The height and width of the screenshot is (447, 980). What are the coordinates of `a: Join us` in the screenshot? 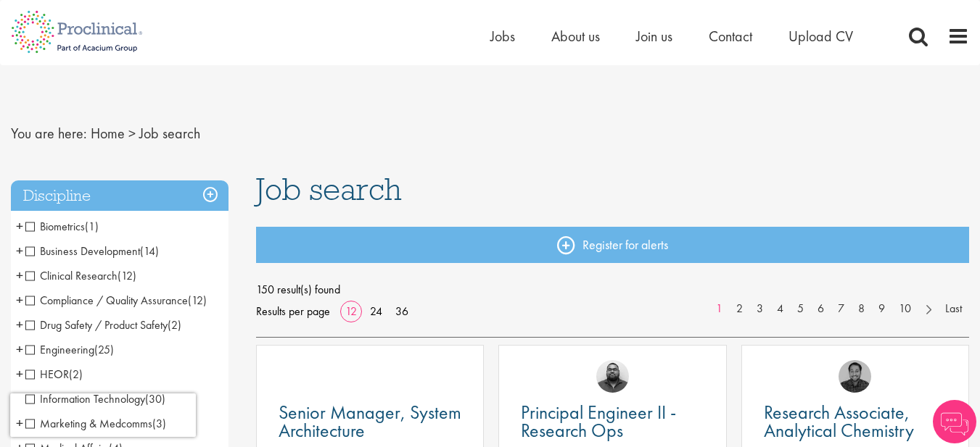 It's located at (654, 36).